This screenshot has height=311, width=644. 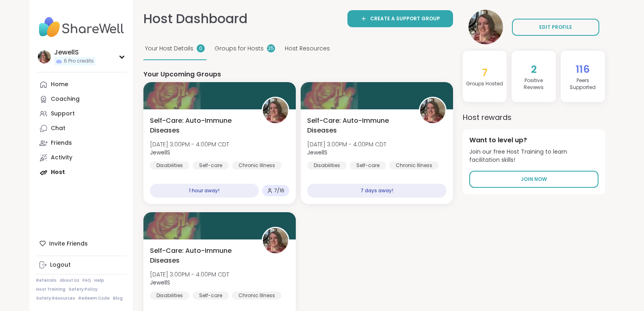 What do you see at coordinates (555, 27) in the screenshot?
I see `a: EDIT PROFILE` at bounding box center [555, 27].